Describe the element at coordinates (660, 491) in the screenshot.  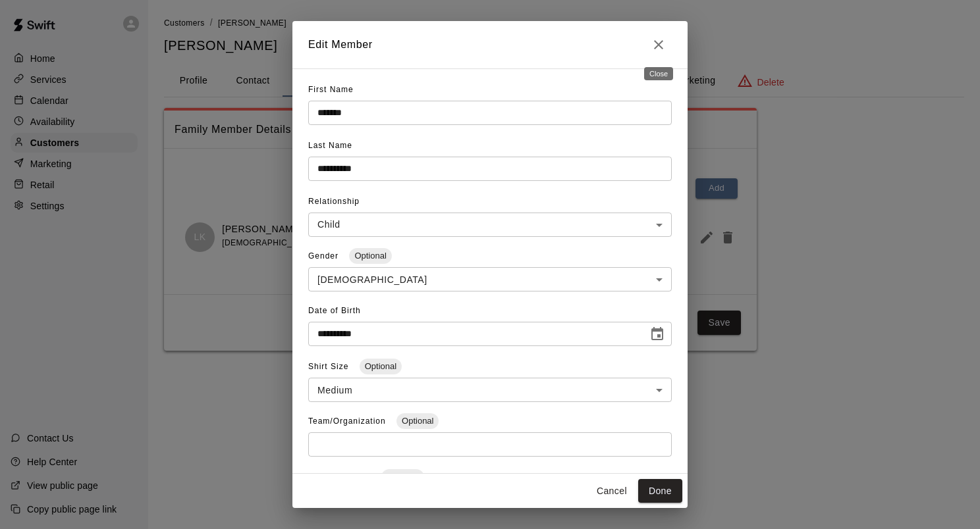
I see `button: Done` at that location.